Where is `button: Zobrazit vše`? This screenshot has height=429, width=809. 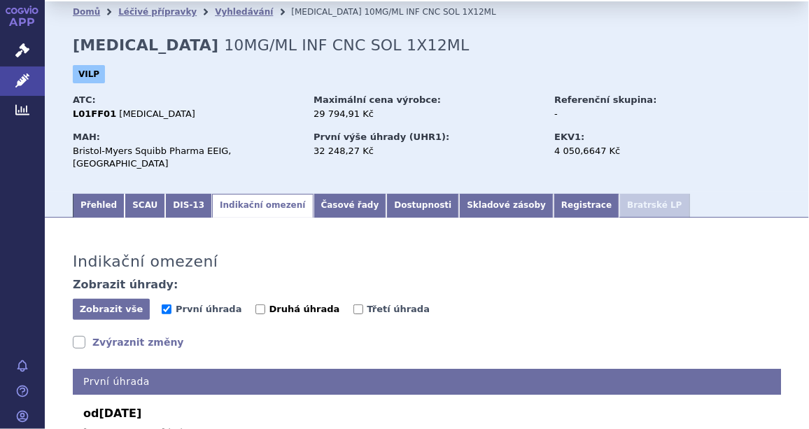 button: Zobrazit vše is located at coordinates (111, 309).